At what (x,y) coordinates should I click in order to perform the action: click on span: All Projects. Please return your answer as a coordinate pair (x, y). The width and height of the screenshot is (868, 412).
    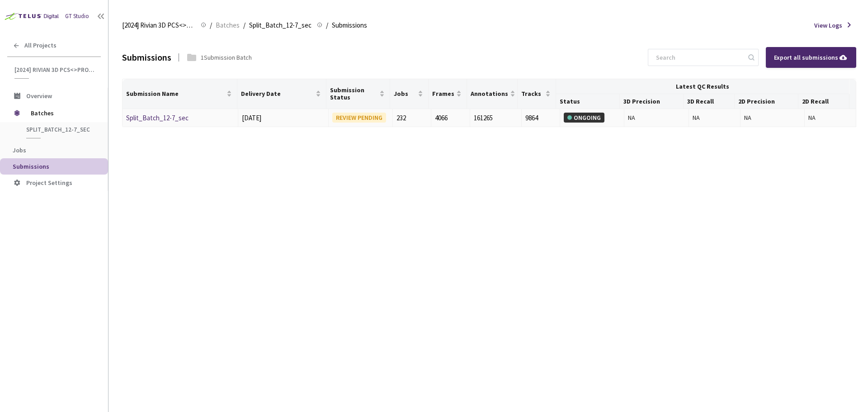
    Looking at the image, I should click on (40, 45).